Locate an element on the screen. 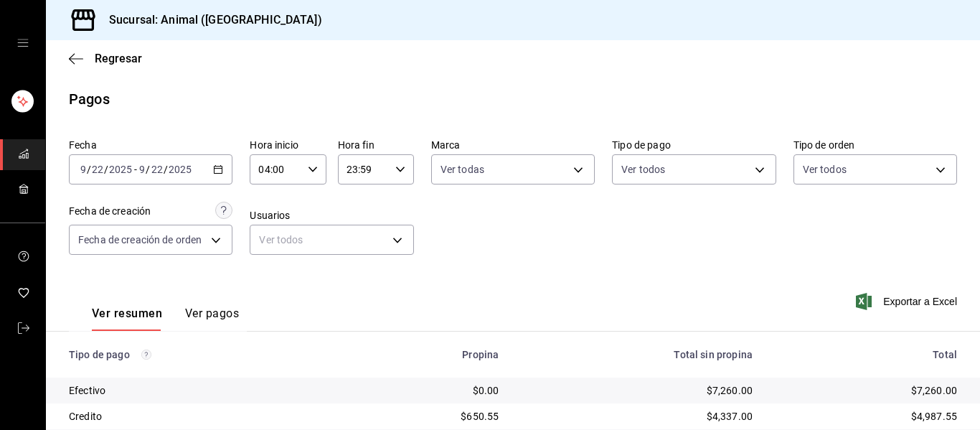  div: $650.55 is located at coordinates (424, 416).